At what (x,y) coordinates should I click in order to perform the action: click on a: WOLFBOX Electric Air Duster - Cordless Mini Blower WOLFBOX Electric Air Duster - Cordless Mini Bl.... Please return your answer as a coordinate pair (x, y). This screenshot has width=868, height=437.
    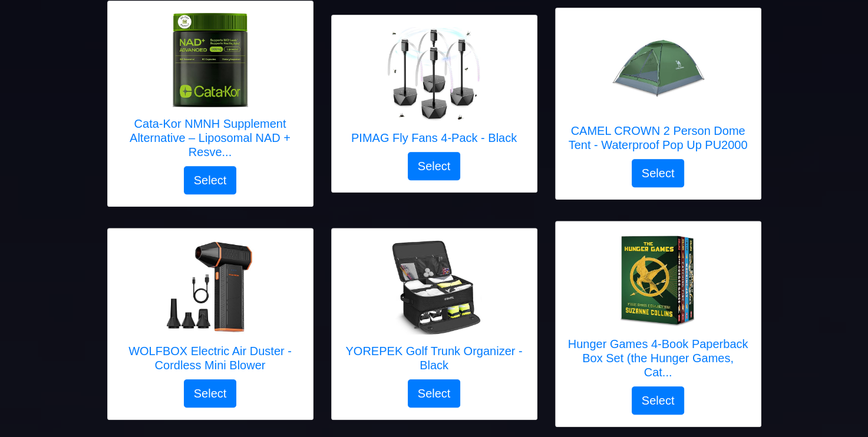
    Looking at the image, I should click on (210, 310).